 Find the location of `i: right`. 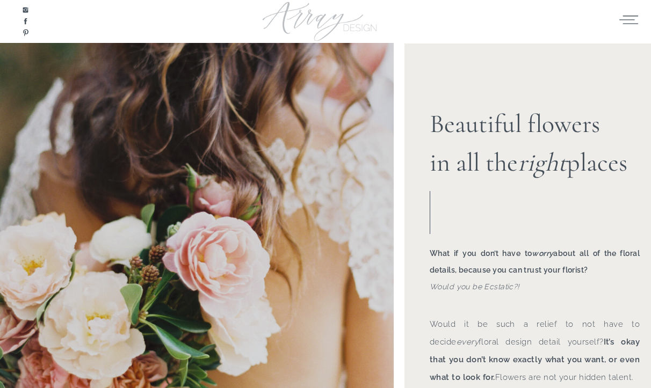

i: right is located at coordinates (542, 163).